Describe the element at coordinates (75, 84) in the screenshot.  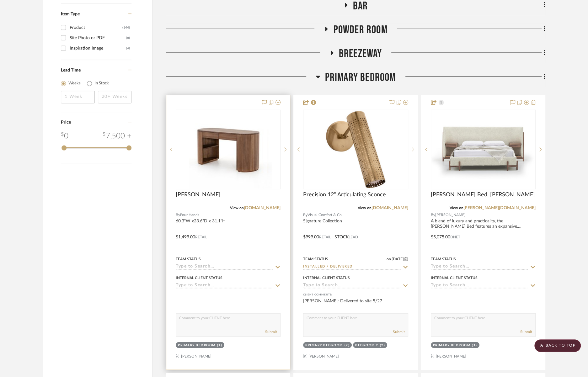
I see `label: Weeks` at that location.